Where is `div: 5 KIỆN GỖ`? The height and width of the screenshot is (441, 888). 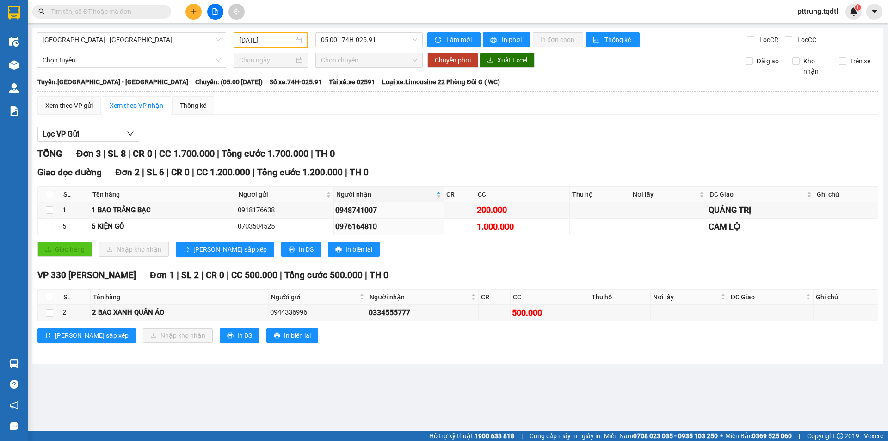
div: 5 KIỆN GỖ is located at coordinates (163, 227).